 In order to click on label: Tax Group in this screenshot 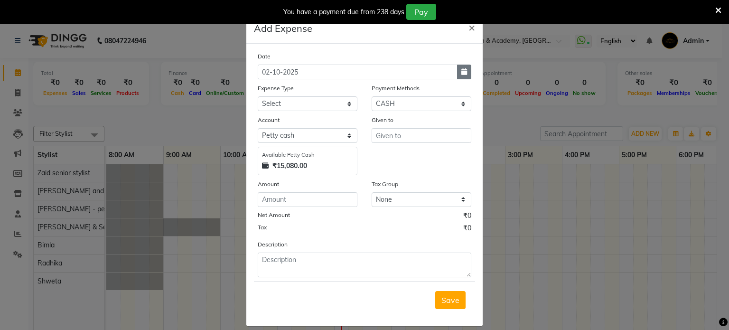, I will do `click(385, 184)`.